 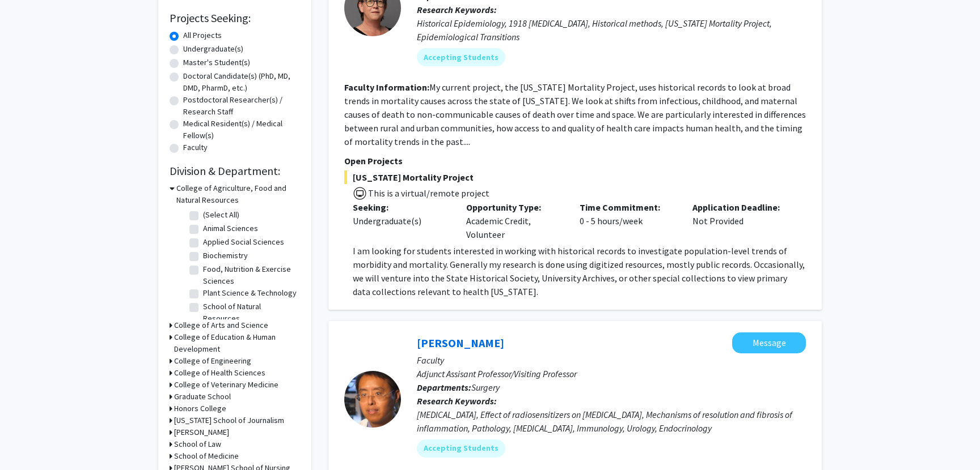 I want to click on h3: College of Veterinary Medicine, so click(x=226, y=385).